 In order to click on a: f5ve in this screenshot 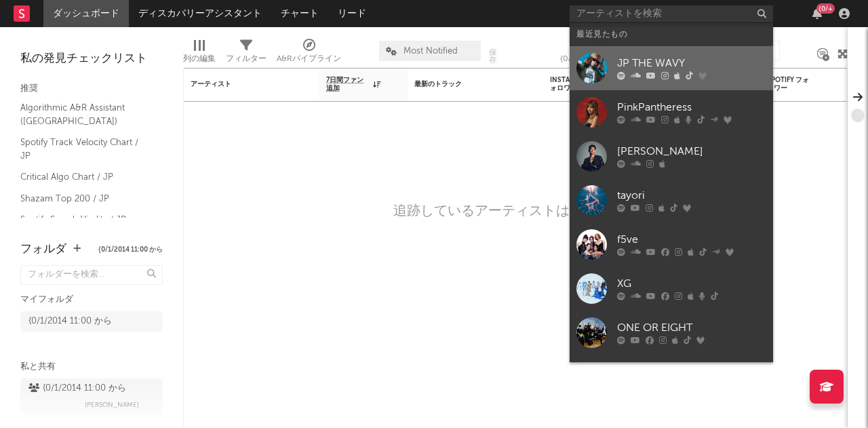, I will do `click(671, 244)`.